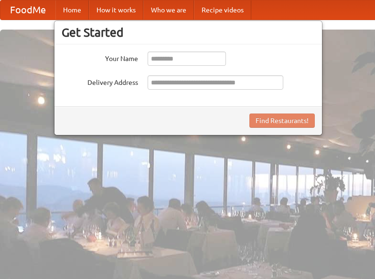 Image resolution: width=375 pixels, height=279 pixels. I want to click on h3: Get Started, so click(188, 32).